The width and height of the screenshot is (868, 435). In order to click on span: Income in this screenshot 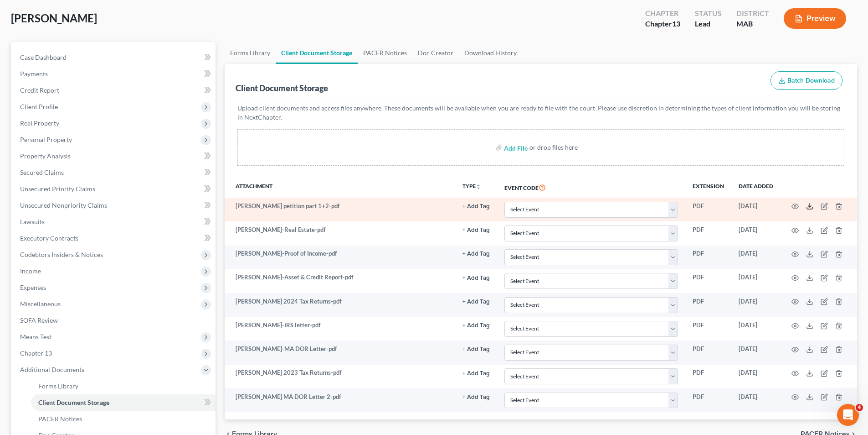, I will do `click(30, 270)`.